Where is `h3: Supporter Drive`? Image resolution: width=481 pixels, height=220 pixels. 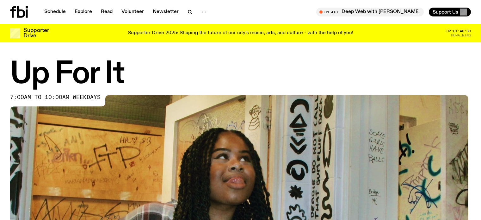
h3: Supporter Drive is located at coordinates (36, 33).